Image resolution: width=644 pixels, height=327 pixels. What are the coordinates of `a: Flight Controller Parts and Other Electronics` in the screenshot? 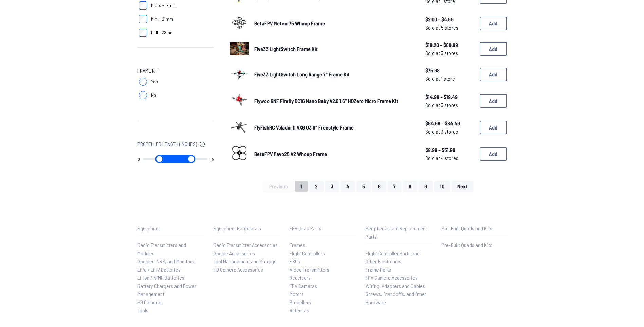 It's located at (398, 257).